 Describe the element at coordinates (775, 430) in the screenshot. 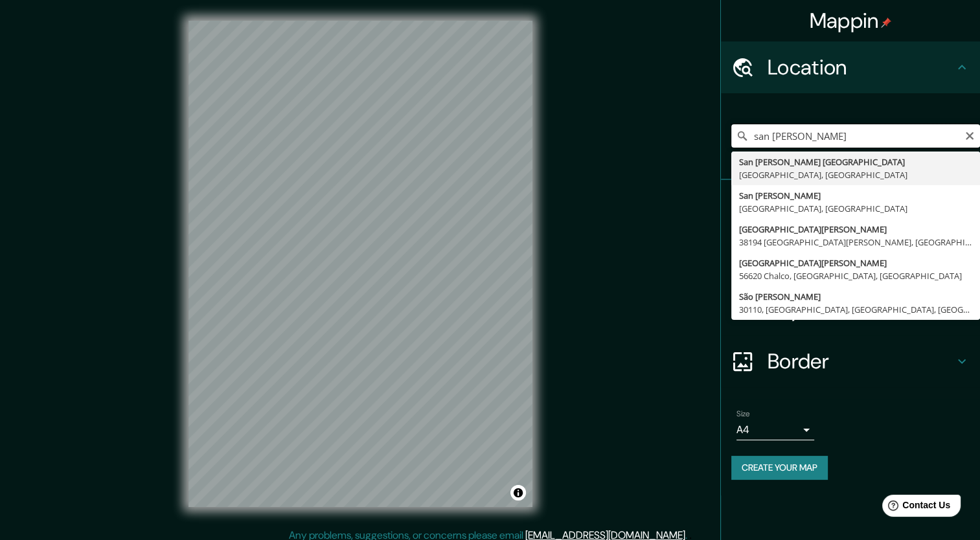

I see `div: A4` at that location.